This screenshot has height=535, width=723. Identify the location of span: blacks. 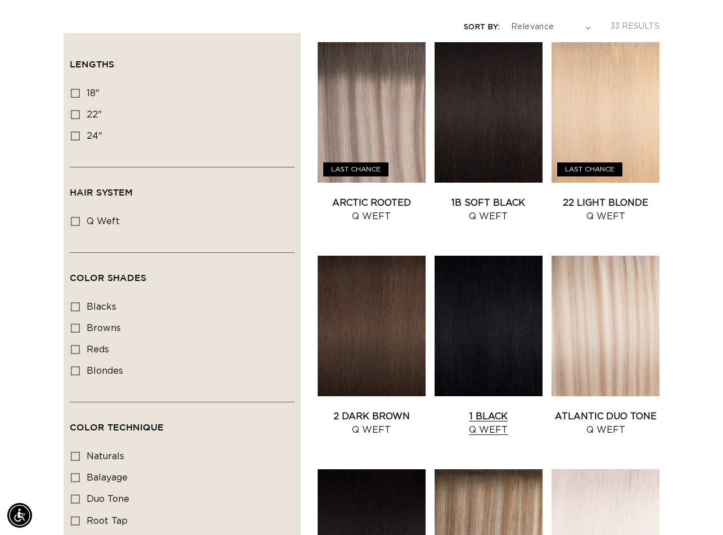
(101, 307).